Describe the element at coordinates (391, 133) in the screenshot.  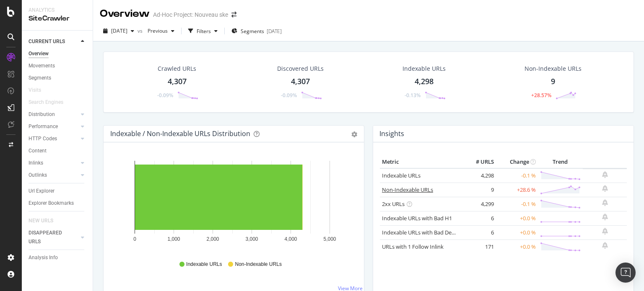
I see `h4: Insights` at that location.